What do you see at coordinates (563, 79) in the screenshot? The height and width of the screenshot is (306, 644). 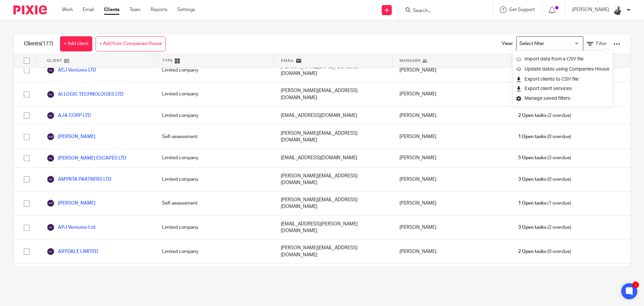 I see `a: Export clients to CSV file` at bounding box center [563, 79].